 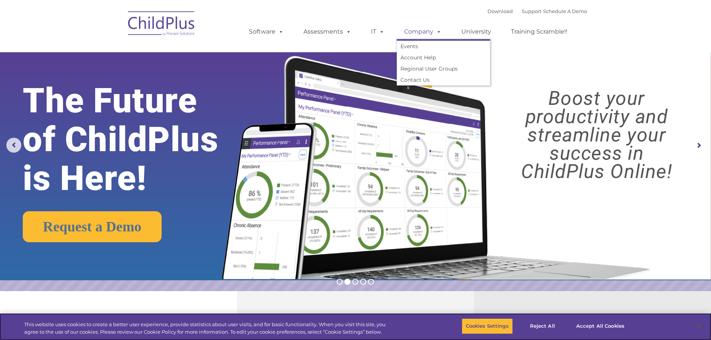 I want to click on a: University, so click(x=476, y=32).